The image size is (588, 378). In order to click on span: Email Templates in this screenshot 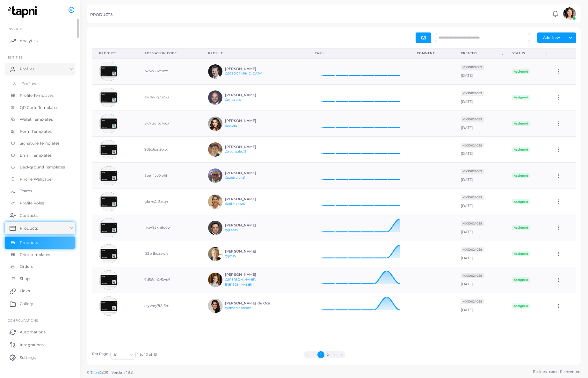, I will do `click(36, 155)`.